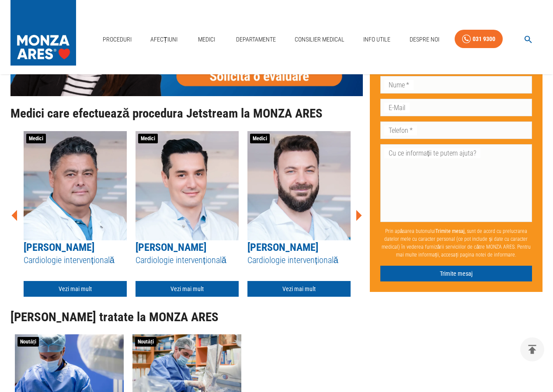 The height and width of the screenshot is (392, 553). Describe the element at coordinates (450, 231) in the screenshot. I see `b: Trimite mesaj` at that location.